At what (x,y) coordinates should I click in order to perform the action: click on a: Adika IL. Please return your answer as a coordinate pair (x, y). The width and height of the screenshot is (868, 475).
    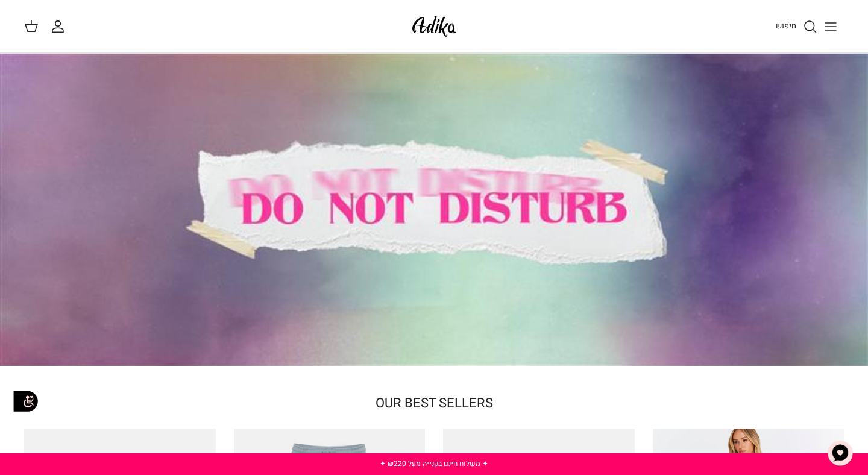
    Looking at the image, I should click on (434, 26).